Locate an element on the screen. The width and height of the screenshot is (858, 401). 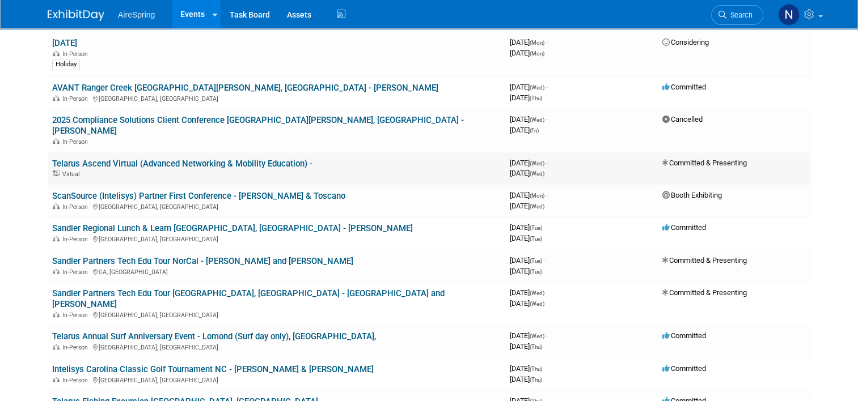
span: (Fri) is located at coordinates (534, 130).